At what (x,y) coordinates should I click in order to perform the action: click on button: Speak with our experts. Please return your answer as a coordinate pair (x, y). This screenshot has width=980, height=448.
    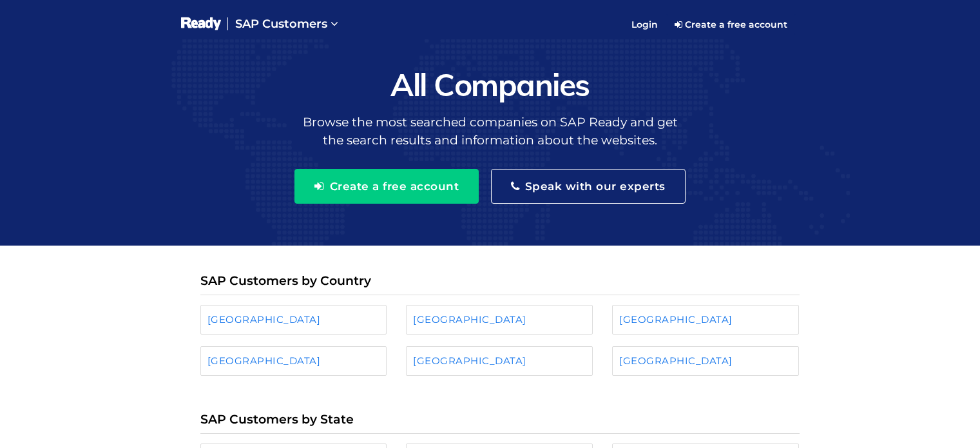
    Looking at the image, I should click on (588, 186).